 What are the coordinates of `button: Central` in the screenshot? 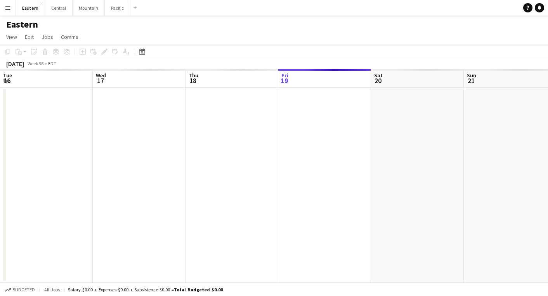 It's located at (59, 8).